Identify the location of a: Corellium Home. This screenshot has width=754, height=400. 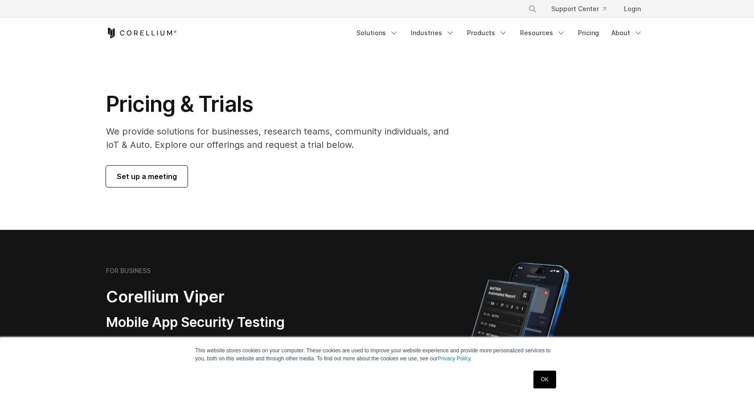
(141, 33).